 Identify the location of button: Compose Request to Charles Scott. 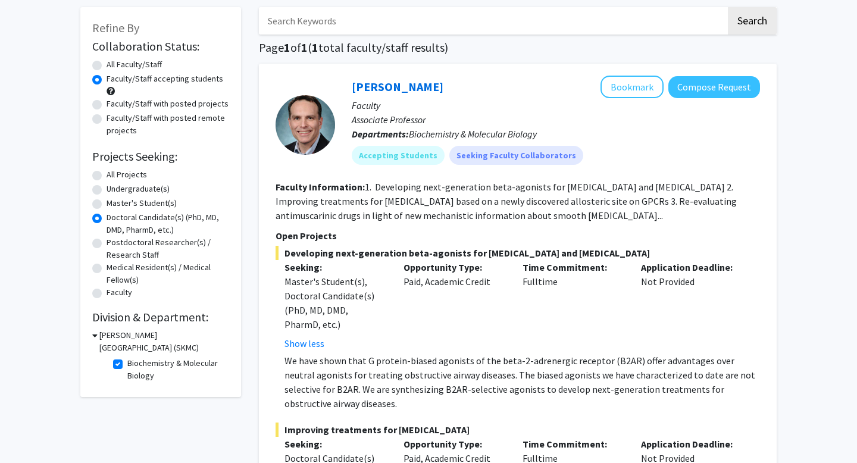
(715, 87).